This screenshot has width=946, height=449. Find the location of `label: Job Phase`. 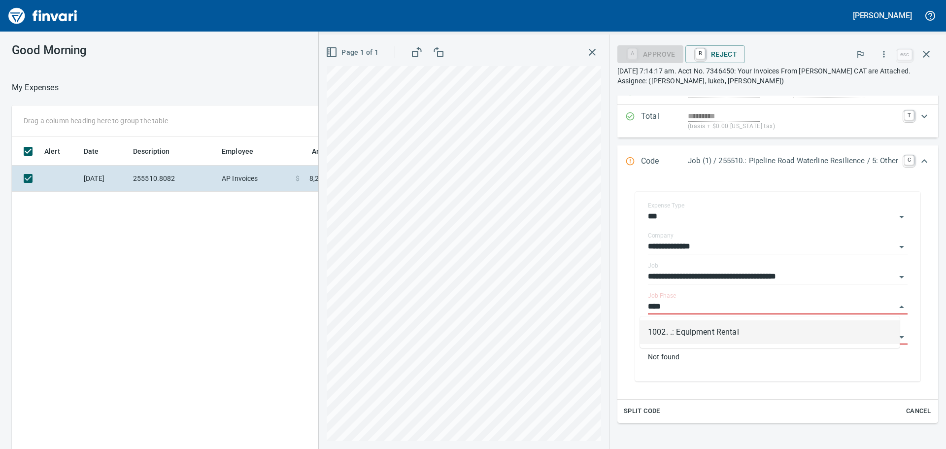

label: Job Phase is located at coordinates (662, 296).